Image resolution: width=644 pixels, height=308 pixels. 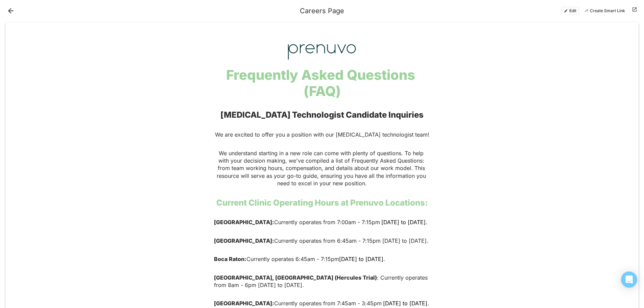 What do you see at coordinates (322, 303) in the screenshot?
I see `p: Currently operates from 7:45am - 3:45pm` at bounding box center [322, 303].